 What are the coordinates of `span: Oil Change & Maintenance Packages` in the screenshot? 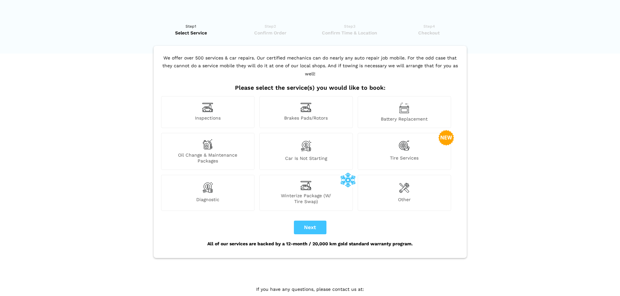 It's located at (207, 158).